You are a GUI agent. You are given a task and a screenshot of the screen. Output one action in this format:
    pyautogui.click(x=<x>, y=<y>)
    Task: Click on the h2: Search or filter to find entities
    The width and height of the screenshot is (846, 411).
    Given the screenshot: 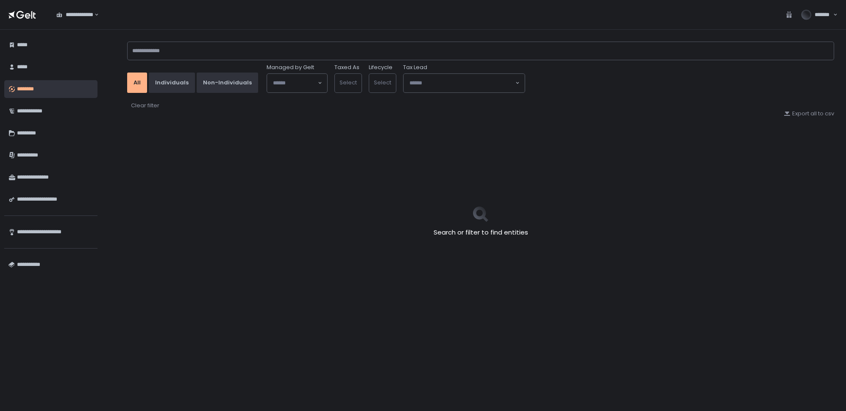 What is the action you would take?
    pyautogui.click(x=481, y=232)
    